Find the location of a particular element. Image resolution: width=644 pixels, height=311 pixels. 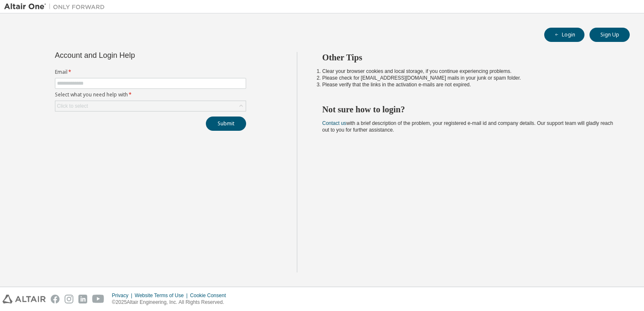

div: Cookie Consent is located at coordinates (210, 296).